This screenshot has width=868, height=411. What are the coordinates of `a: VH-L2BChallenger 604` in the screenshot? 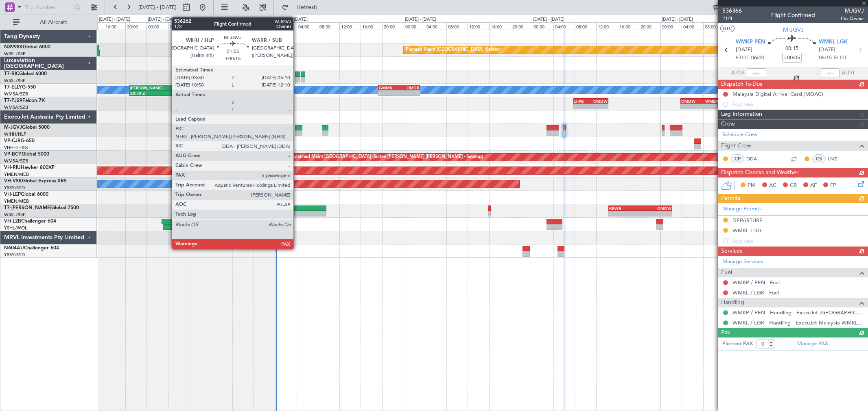 It's located at (30, 221).